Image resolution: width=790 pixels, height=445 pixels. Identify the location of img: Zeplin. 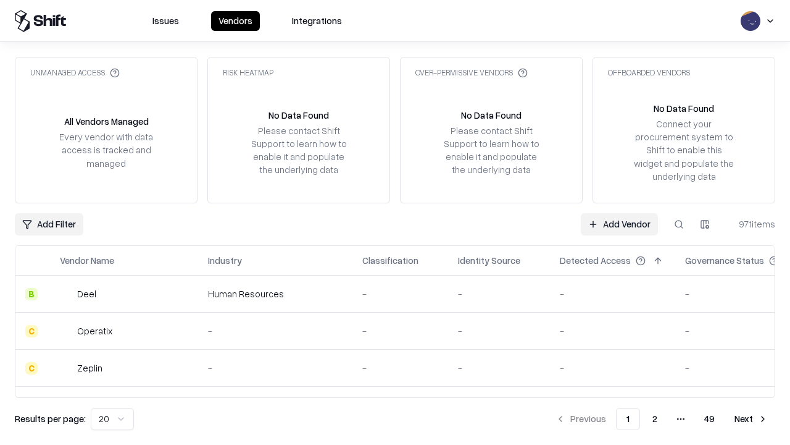
(66, 368).